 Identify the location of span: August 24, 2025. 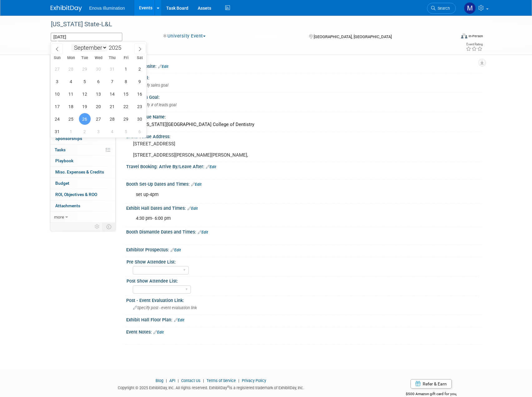
(57, 119).